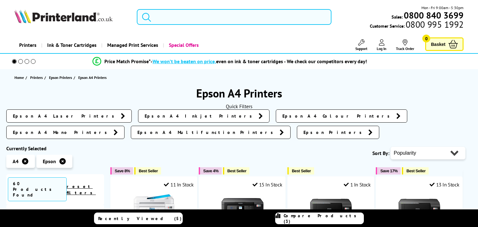  Describe the element at coordinates (127, 61) in the screenshot. I see `span: Price Match Promise*` at that location.